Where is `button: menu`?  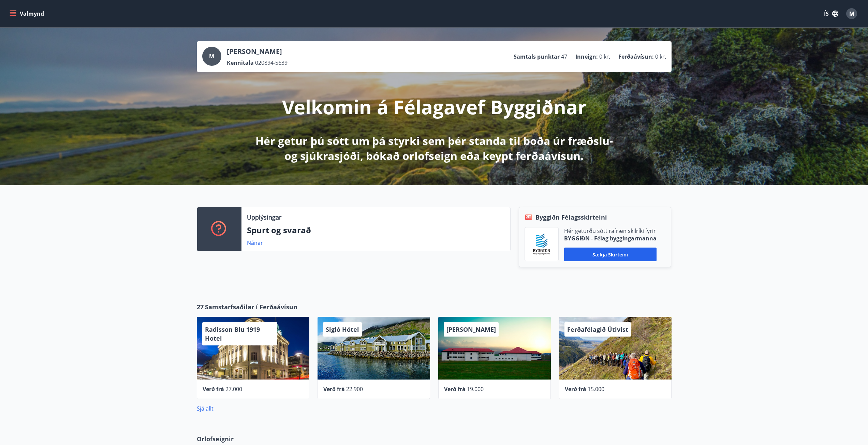
button: menu is located at coordinates (27, 14).